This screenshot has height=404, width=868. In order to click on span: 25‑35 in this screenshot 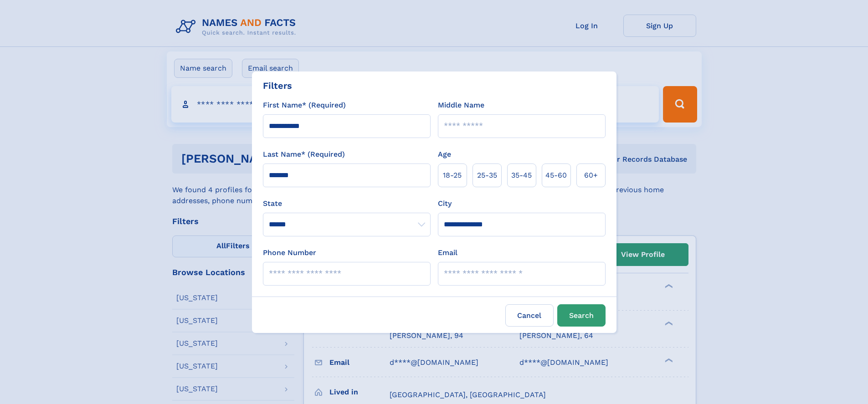, I will do `click(487, 175)`.